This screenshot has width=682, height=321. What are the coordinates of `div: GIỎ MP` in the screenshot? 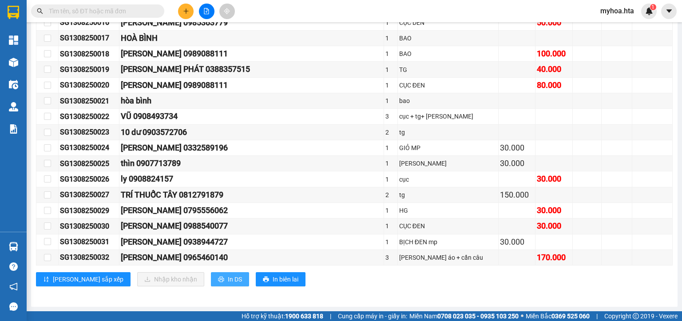 It's located at (448, 148).